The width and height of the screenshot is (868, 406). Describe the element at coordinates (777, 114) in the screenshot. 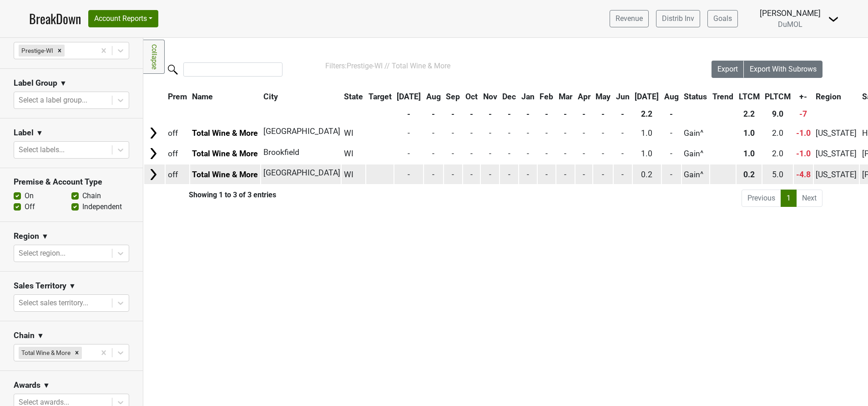

I see `th: 9.0` at that location.